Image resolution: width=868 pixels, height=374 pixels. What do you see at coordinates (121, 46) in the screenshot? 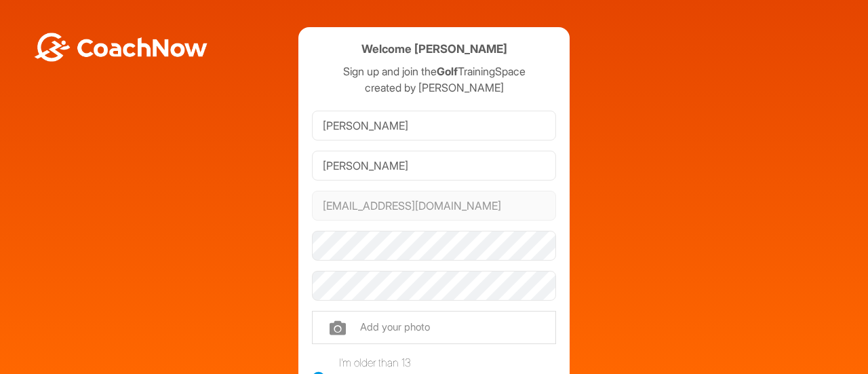
I see `img: BwLJSsUCoWCh5upNqxVrqldRgqLPVwmV24tXu5FoVAoFEpwwqQ3VIfuoInZCoVCoTD4vwADAC3ZFMkVEQFDAAAAAElFTkSuQmCC` at bounding box center [121, 46].